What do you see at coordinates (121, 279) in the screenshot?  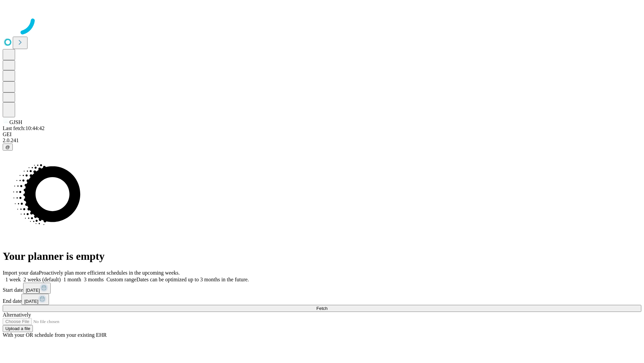 I see `span: Custom range` at bounding box center [121, 279].